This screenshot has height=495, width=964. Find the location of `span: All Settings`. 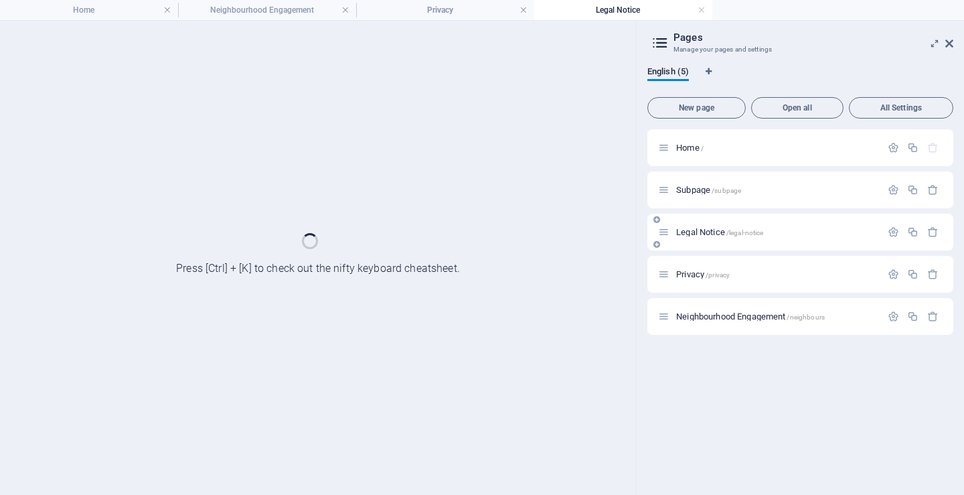

span: All Settings is located at coordinates (901, 108).